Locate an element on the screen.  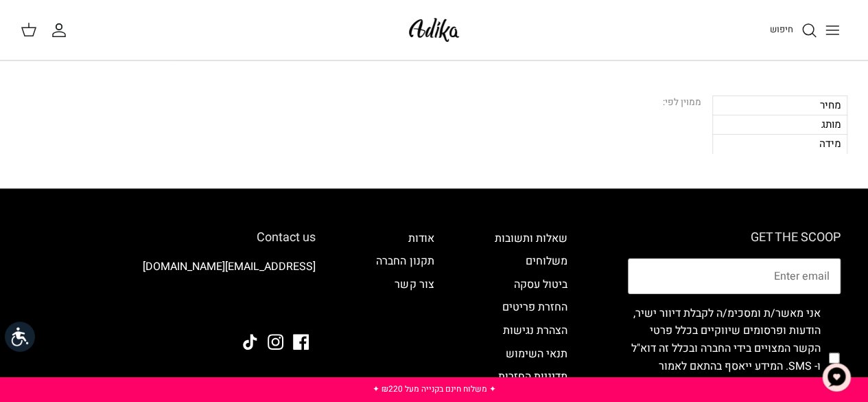
a: צור קשר is located at coordinates (414, 284).